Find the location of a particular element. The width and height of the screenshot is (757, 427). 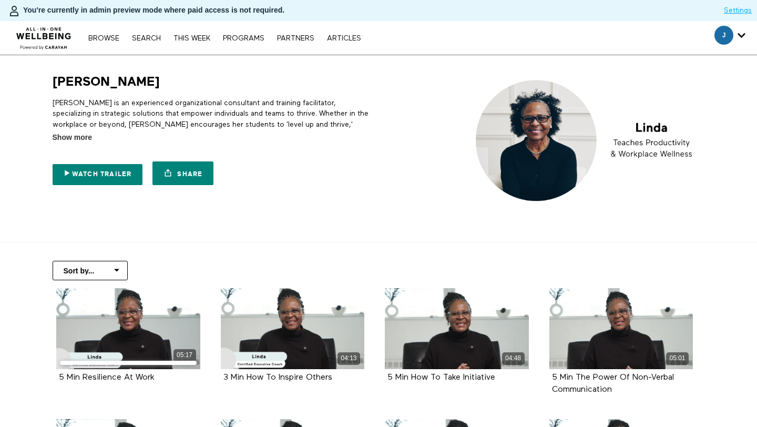

nav: Primary is located at coordinates (224, 38).